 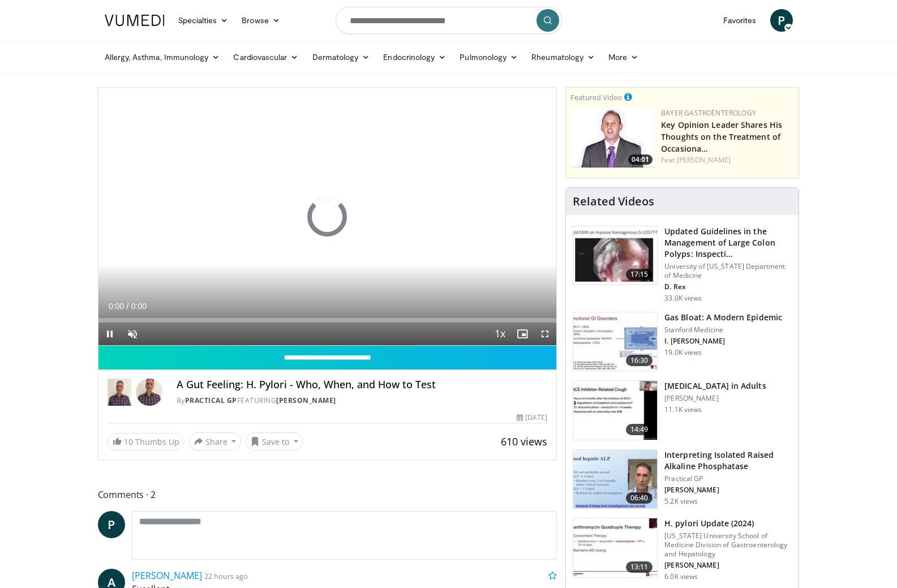 I want to click on button: Pause, so click(x=110, y=334).